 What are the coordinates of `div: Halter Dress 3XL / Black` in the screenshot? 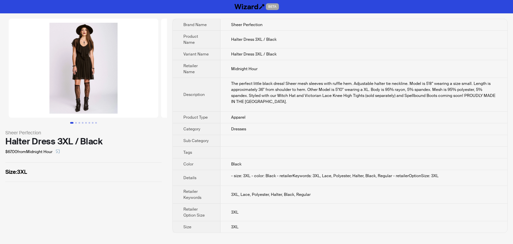 It's located at (84, 141).